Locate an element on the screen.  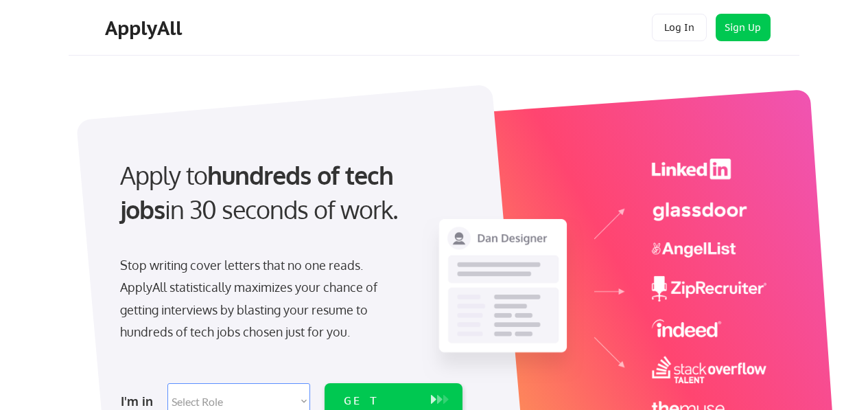
div: ApplyAll is located at coordinates (146, 29).